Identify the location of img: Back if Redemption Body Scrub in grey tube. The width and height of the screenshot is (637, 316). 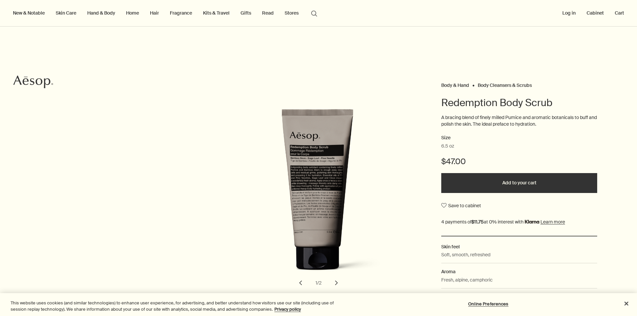
(320, 195).